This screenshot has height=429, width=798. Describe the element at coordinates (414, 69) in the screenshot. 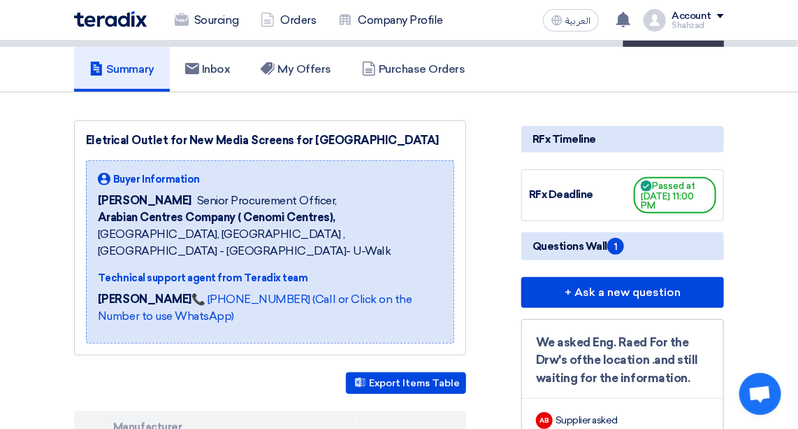

I see `h5: Purchase Orders` at that location.